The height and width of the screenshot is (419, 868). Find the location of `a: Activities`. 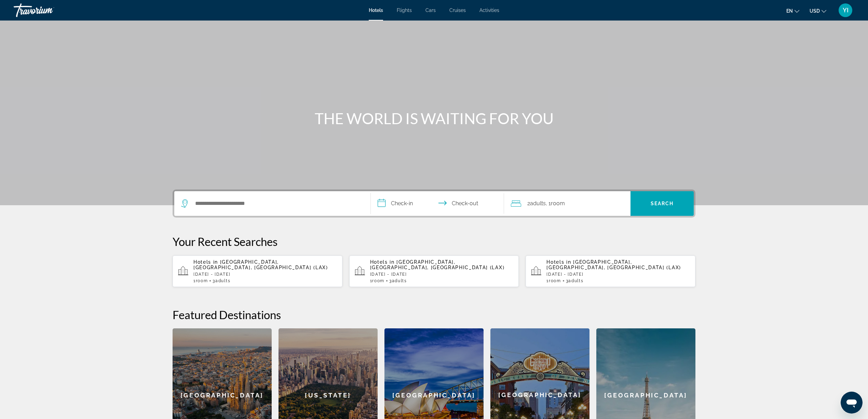

a: Activities is located at coordinates (489, 11).